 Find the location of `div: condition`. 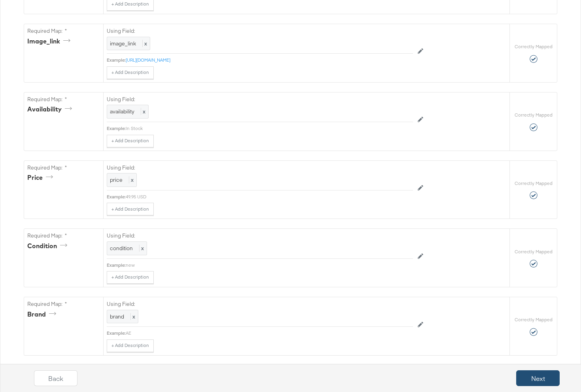

div: condition is located at coordinates (49, 246).